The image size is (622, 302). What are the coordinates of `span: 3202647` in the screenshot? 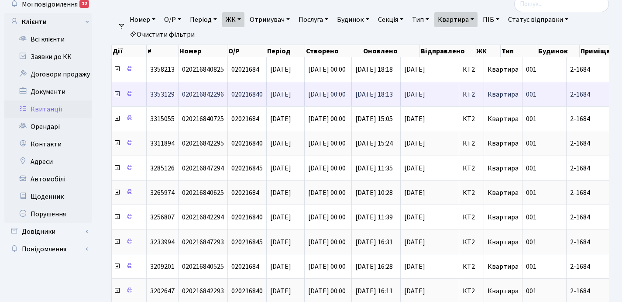 It's located at (162, 291).